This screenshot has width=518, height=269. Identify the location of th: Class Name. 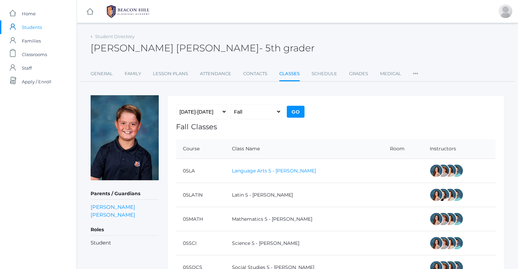
(304, 149).